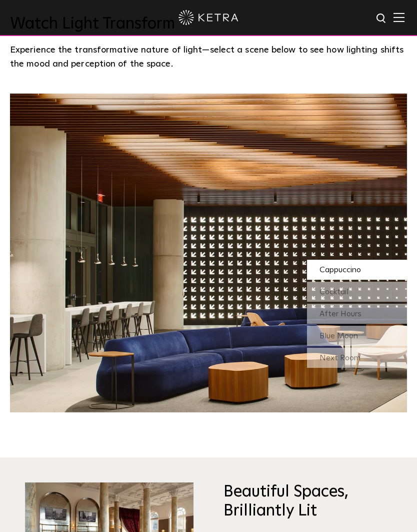 The height and width of the screenshot is (532, 417). What do you see at coordinates (399, 17) in the screenshot?
I see `img: Hamburger%20Nav.svg` at bounding box center [399, 17].